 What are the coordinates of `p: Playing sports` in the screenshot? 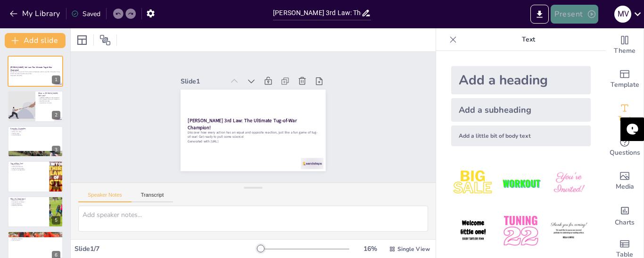 It's located at (35, 133).